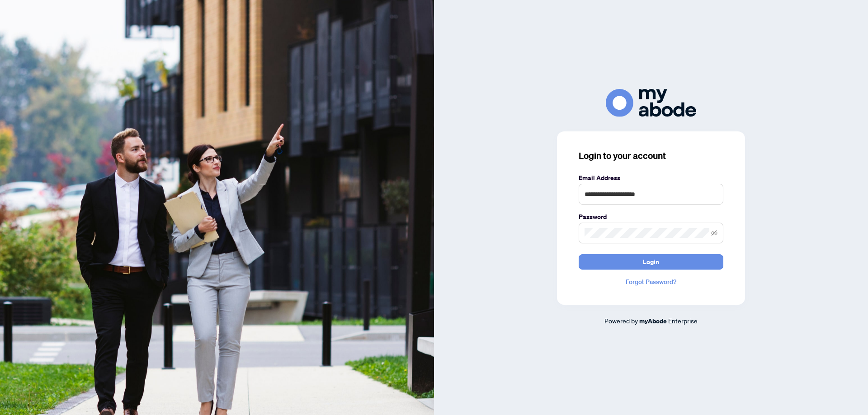 The height and width of the screenshot is (415, 868). I want to click on h3: Login to your account, so click(651, 156).